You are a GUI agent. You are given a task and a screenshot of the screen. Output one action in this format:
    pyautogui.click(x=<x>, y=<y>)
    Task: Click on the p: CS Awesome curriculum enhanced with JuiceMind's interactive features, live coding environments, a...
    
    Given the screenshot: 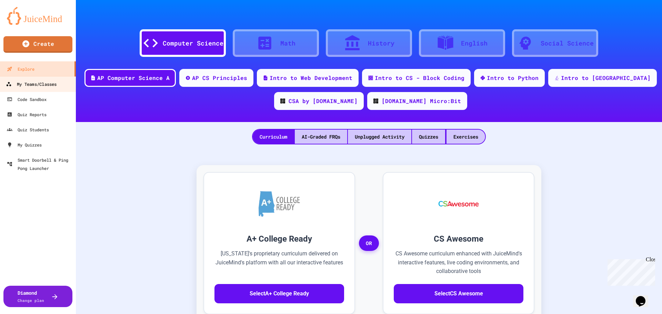 What is the action you would take?
    pyautogui.click(x=458, y=262)
    